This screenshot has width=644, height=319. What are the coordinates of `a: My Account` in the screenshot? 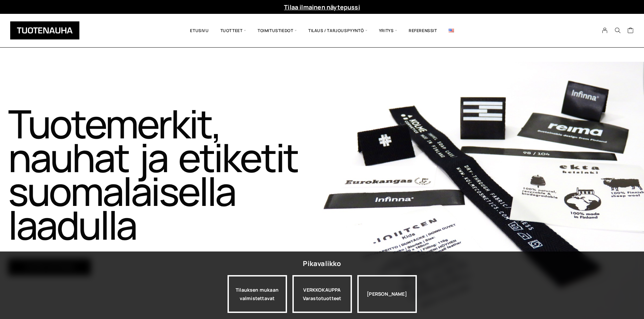 It's located at (605, 30).